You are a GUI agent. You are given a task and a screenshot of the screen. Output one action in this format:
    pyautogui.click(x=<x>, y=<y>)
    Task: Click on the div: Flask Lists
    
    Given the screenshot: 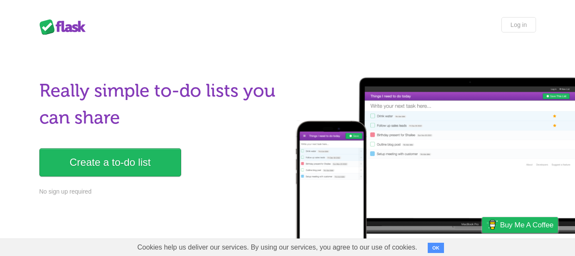 What is the action you would take?
    pyautogui.click(x=65, y=27)
    